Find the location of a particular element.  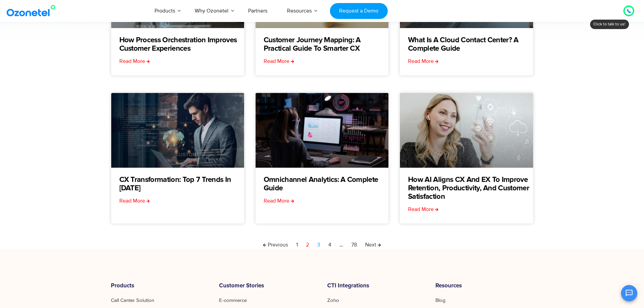

a: Blog is located at coordinates (440, 301).